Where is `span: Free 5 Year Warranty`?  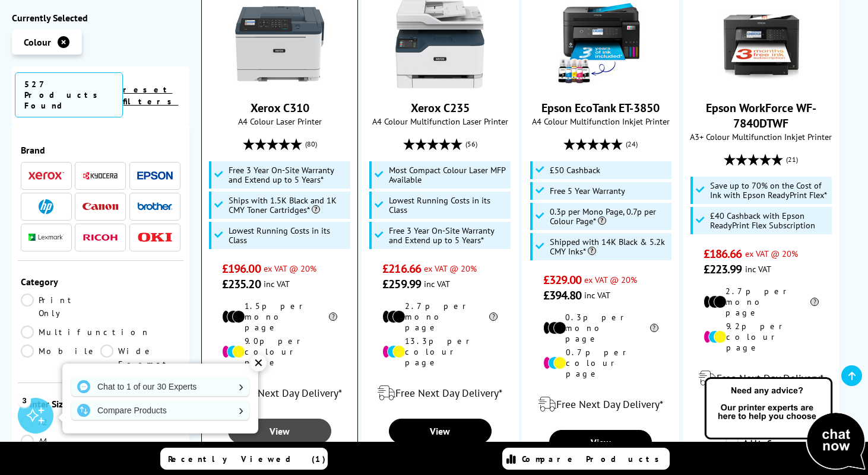 span: Free 5 Year Warranty is located at coordinates (587, 191).